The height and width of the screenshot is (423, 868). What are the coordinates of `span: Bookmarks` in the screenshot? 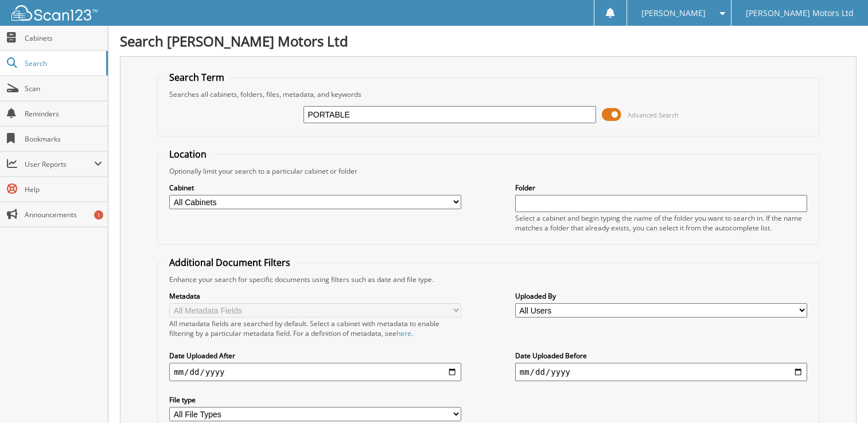 It's located at (63, 139).